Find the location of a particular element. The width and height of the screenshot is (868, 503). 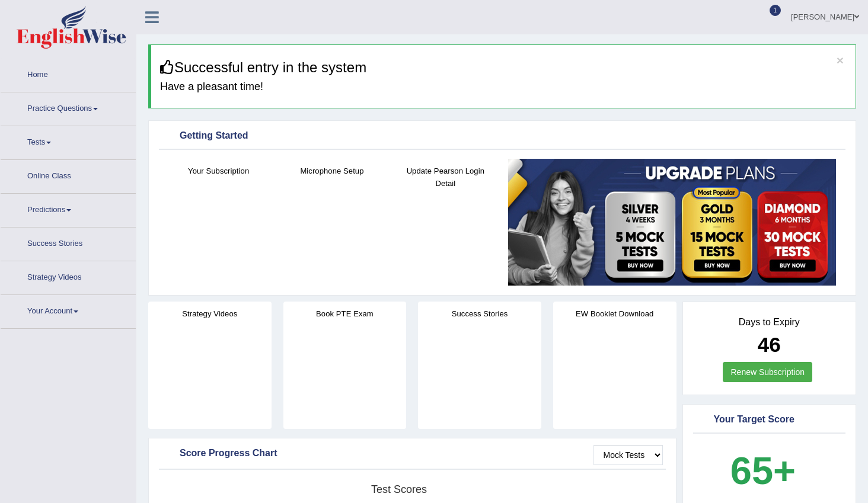

b: 46 is located at coordinates (769, 345).